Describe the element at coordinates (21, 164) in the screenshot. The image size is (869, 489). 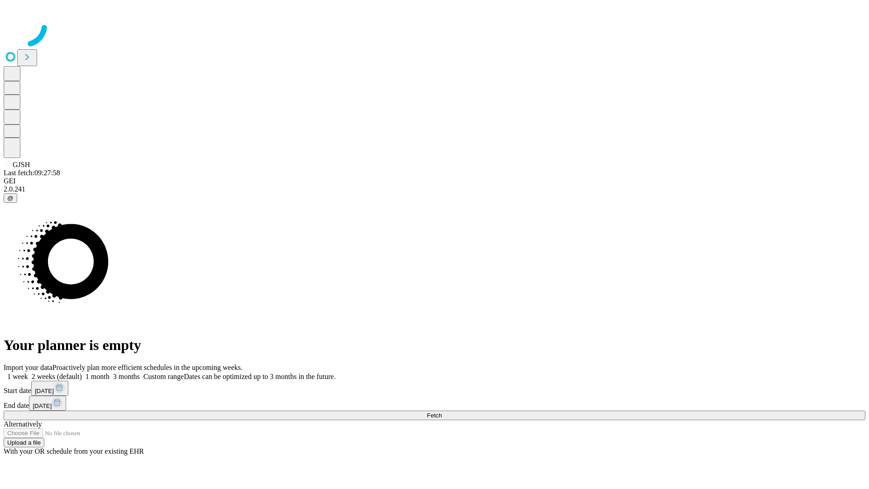
I see `span: GJSH` at that location.